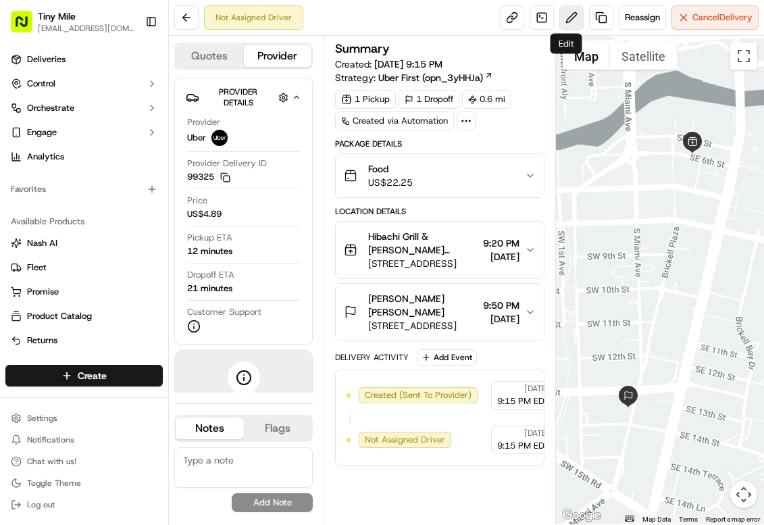 Image resolution: width=764 pixels, height=525 pixels. I want to click on button: Start new chat, so click(238, 142).